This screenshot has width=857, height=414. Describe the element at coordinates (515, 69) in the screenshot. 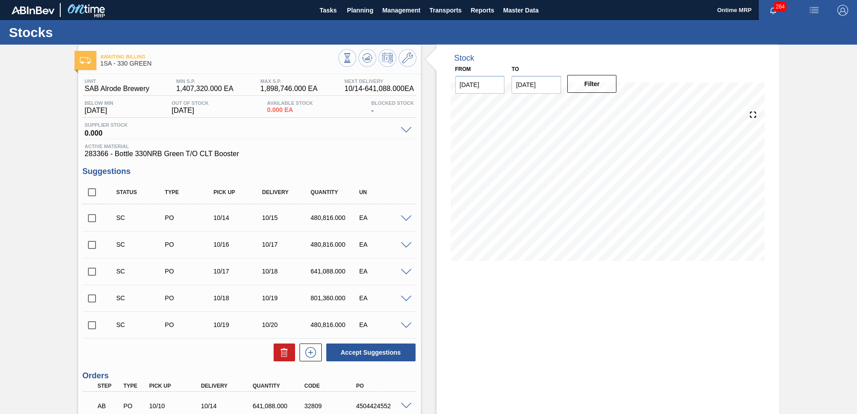

I see `label: to` at that location.